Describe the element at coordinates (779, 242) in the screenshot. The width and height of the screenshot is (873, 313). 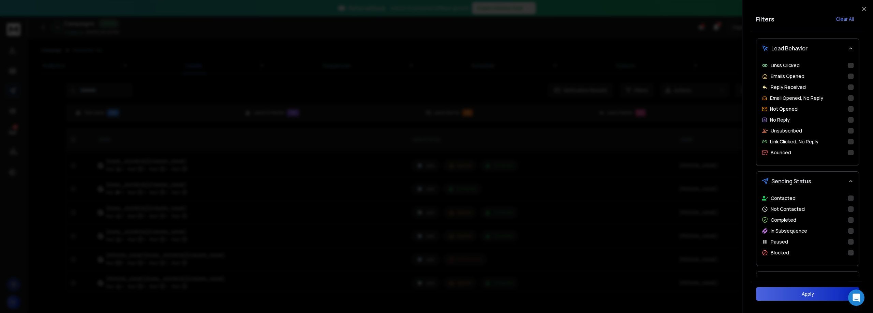
I see `p: Paused` at that location.